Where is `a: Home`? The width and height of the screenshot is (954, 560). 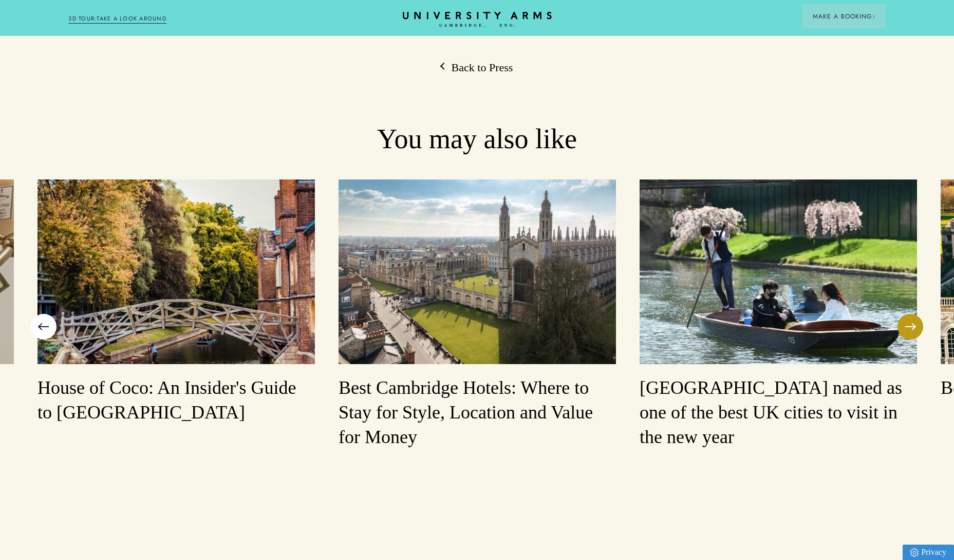 a: Home is located at coordinates (477, 19).